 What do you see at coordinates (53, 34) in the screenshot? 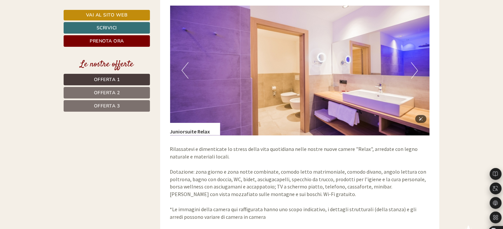
I see `small: 15:01` at bounding box center [53, 34].